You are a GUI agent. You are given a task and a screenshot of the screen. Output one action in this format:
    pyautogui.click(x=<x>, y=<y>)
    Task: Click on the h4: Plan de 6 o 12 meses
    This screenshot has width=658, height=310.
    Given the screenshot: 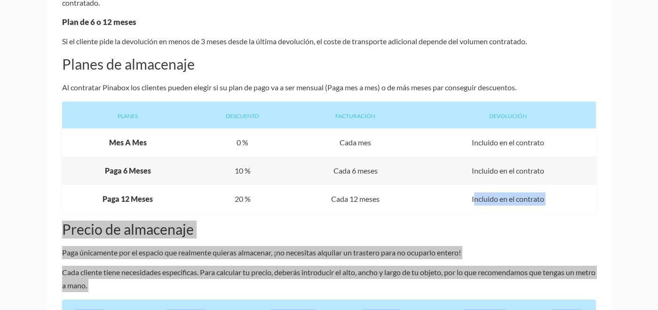 What is the action you would take?
    pyautogui.click(x=329, y=22)
    